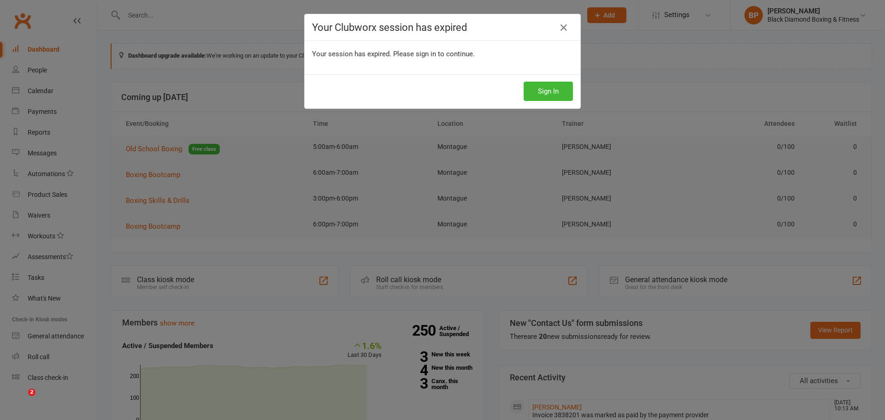 The image size is (885, 420). What do you see at coordinates (393, 54) in the screenshot?
I see `span: Your session has expired. Please sign in to continue.` at bounding box center [393, 54].